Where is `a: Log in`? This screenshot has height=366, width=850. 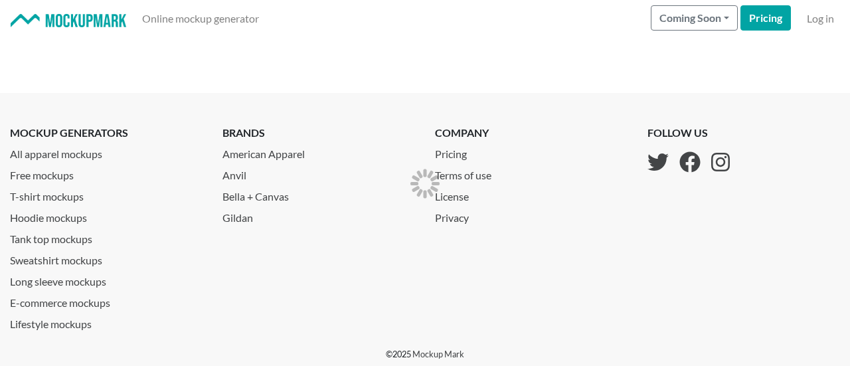
a: Log in is located at coordinates (820, 19).